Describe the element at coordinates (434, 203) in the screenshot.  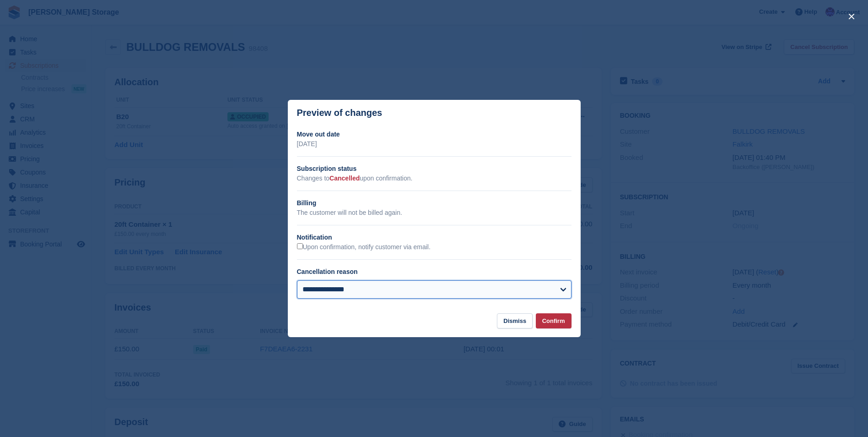
I see `h2: Billing` at that location.